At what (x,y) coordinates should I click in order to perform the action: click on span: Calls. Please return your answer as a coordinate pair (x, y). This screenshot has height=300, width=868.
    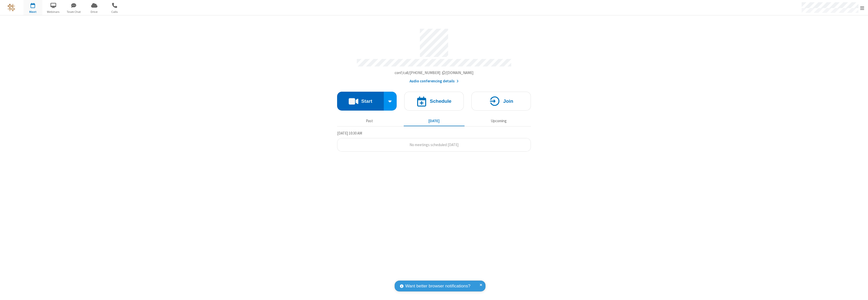
    Looking at the image, I should click on (115, 12).